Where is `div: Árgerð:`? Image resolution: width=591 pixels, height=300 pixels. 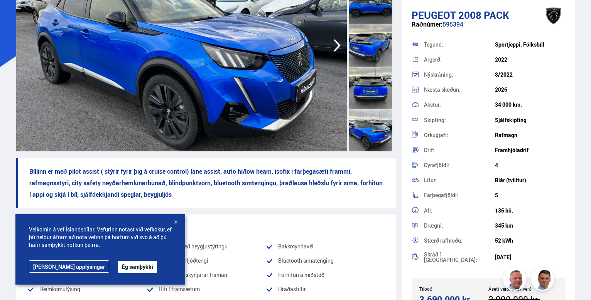 div: Árgerð: is located at coordinates (459, 60).